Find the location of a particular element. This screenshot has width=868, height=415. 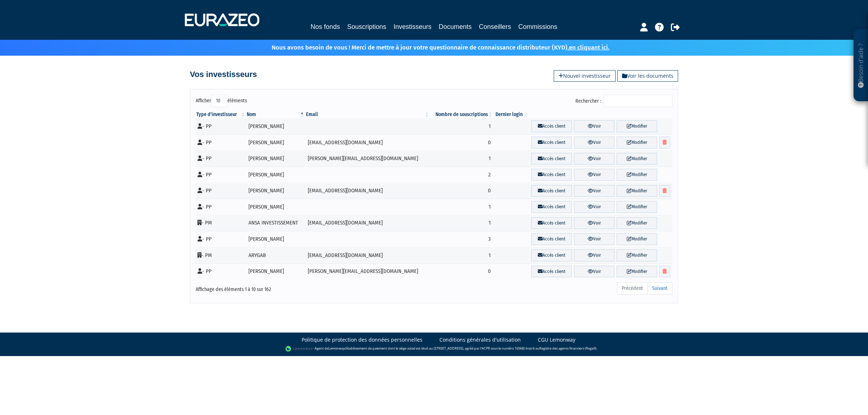

div: Affichage des éléments 1 à 10 sur 162 is located at coordinates (292, 287).